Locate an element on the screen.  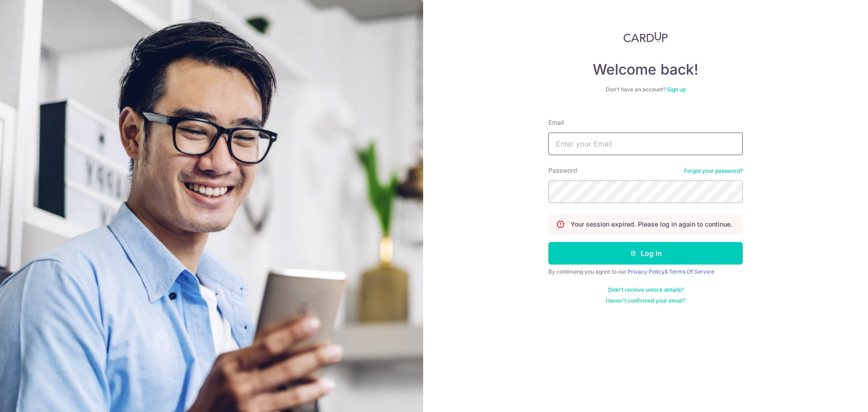
a: Sign up is located at coordinates (677, 89).